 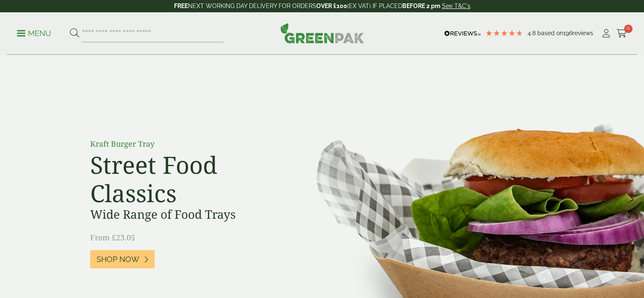 I want to click on span: From £23.05, so click(x=113, y=238).